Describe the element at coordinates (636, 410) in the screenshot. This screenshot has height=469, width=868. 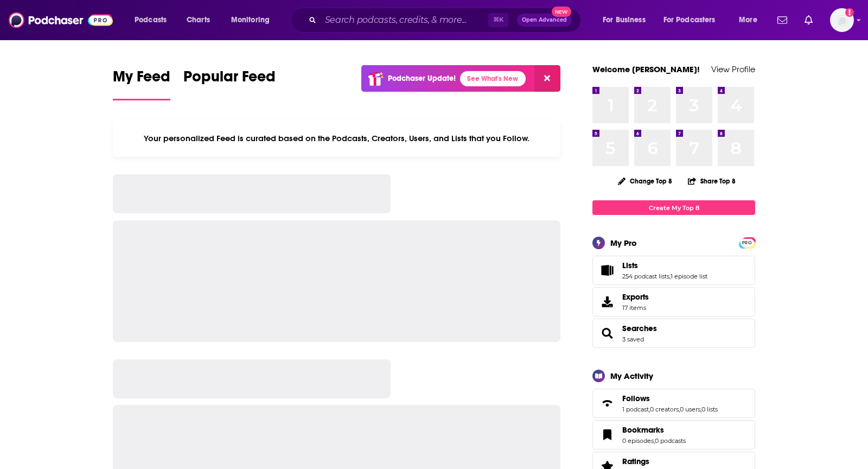
I see `a: 1 podcast` at that location.